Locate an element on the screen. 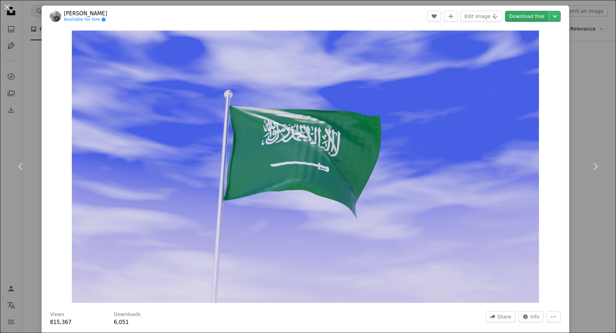 This screenshot has height=333, width=616. span: 6,051 is located at coordinates (121, 322).